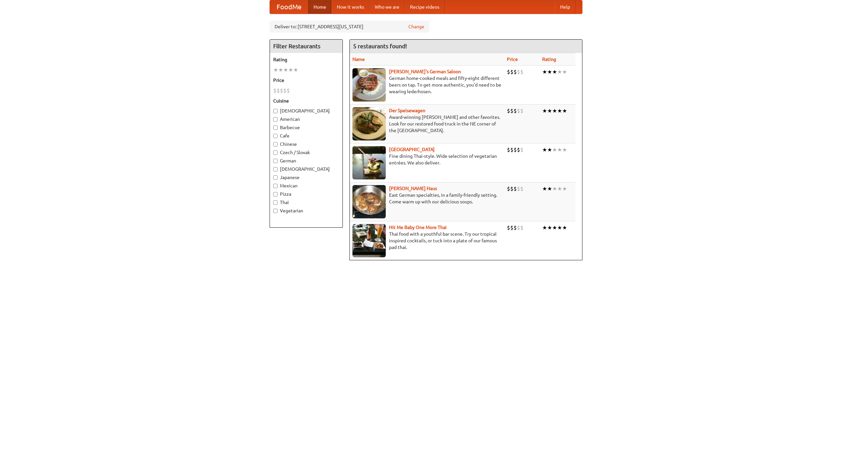 This screenshot has height=471, width=852. What do you see at coordinates (306, 46) in the screenshot?
I see `h4: Filter Restaurants` at bounding box center [306, 46].